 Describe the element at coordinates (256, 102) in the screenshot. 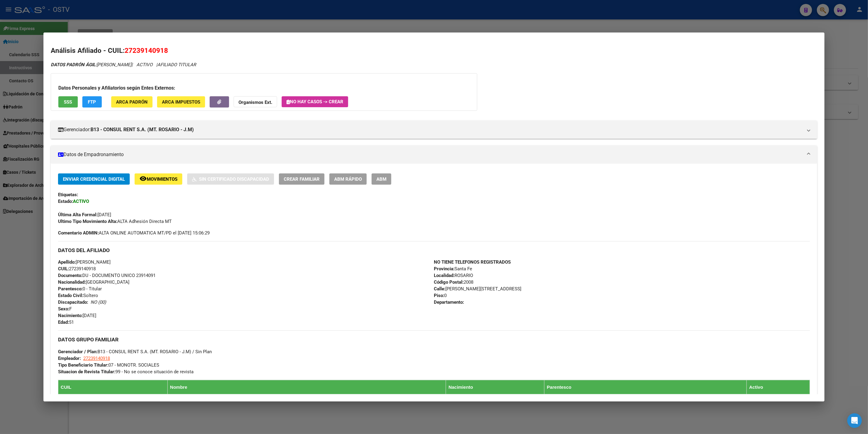

I see `button: Organismos Ext.` at that location.